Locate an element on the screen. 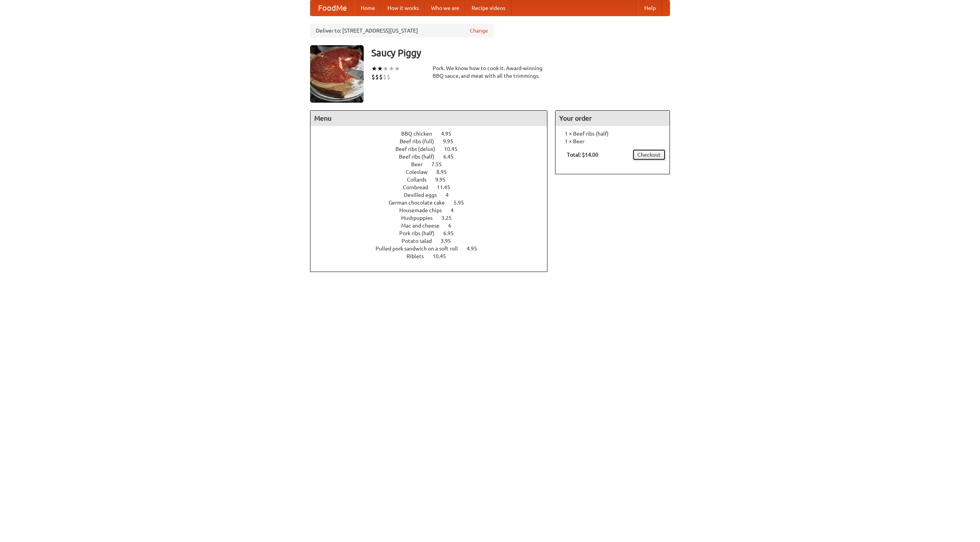  span: Beef ribs (full) is located at coordinates (421, 142).